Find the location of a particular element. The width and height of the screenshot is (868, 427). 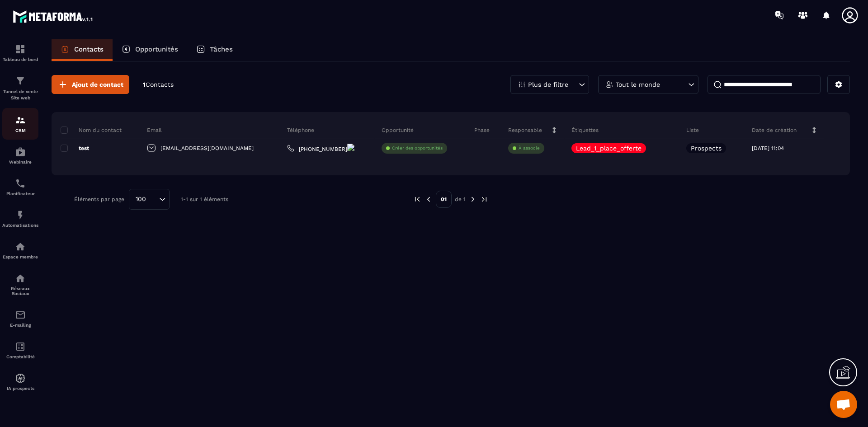

img: accountant is located at coordinates (20, 346).